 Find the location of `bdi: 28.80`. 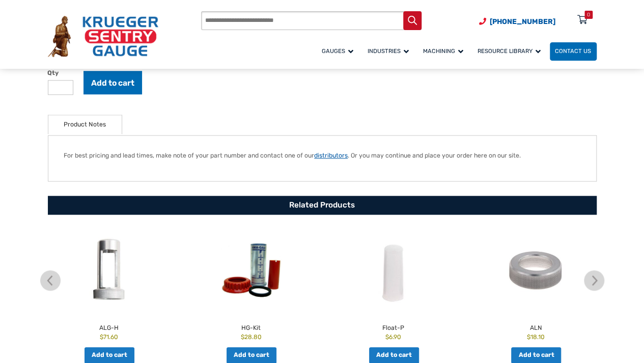

bdi: 28.80 is located at coordinates (251, 337).